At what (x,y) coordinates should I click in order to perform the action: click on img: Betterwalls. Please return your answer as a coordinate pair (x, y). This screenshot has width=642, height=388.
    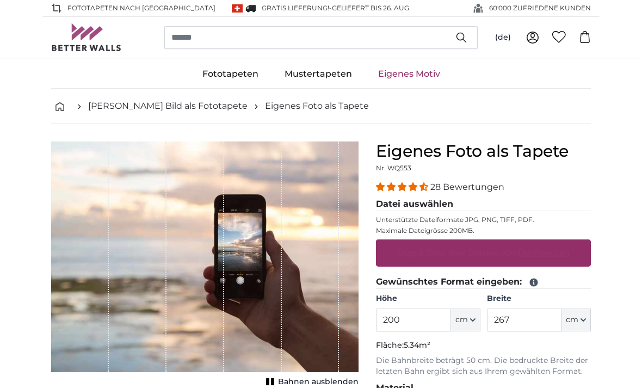
    Looking at the image, I should click on (86, 37).